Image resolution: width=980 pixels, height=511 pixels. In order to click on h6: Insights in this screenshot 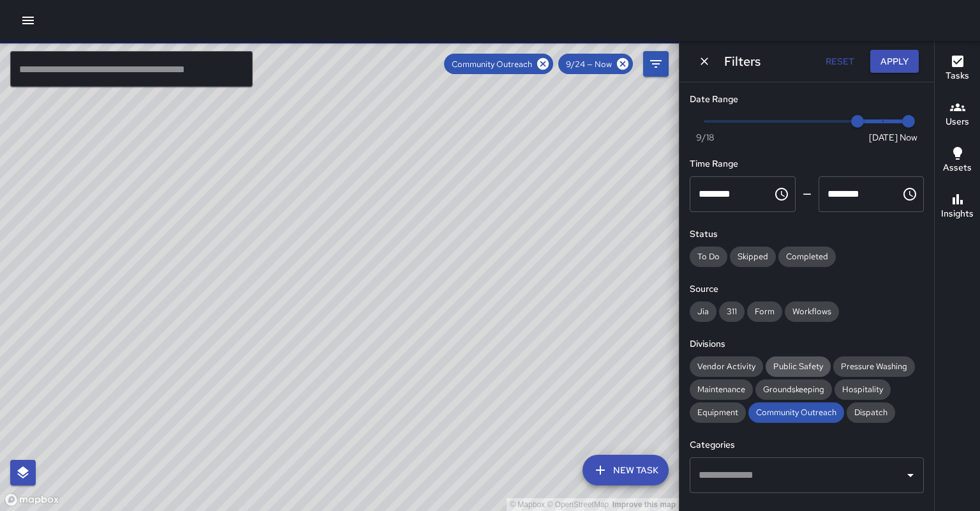, I will do `click(957, 214)`.